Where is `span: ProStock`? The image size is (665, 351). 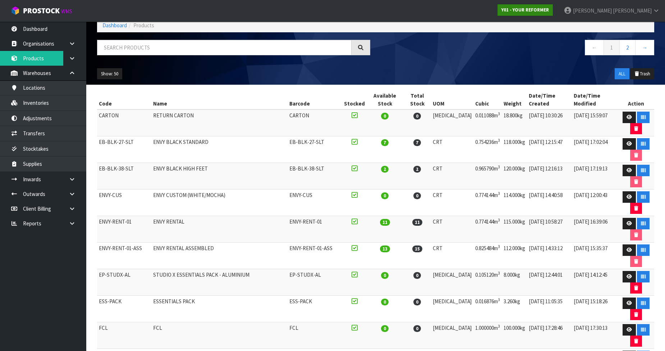 span: ProStock is located at coordinates (41, 11).